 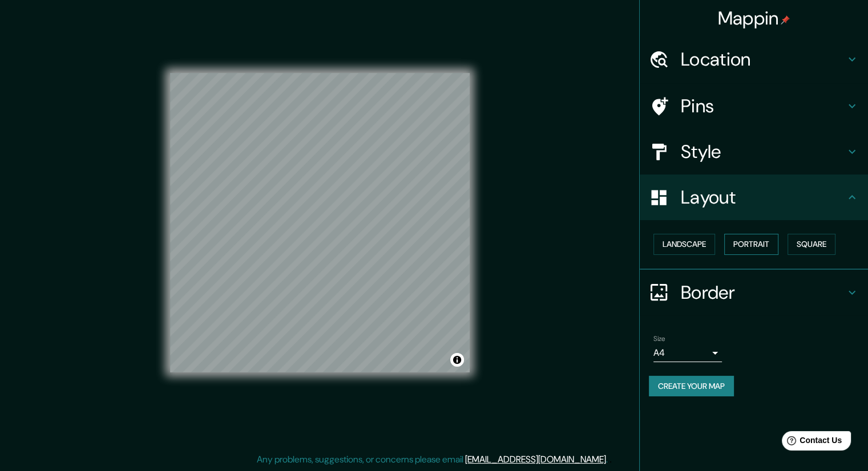 What do you see at coordinates (811, 244) in the screenshot?
I see `button: Square` at bounding box center [811, 244].